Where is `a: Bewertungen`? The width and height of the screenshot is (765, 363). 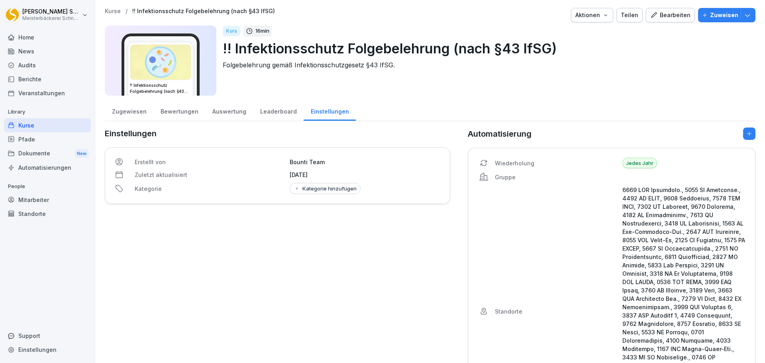 a: Bewertungen is located at coordinates (179, 110).